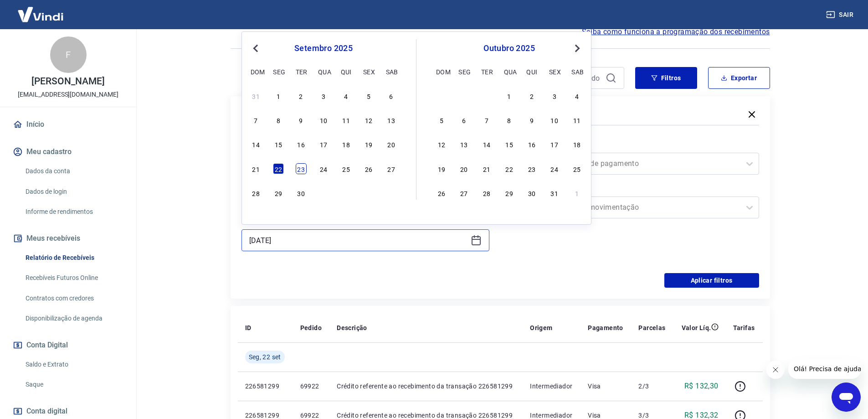 The width and height of the screenshot is (868, 419). Describe the element at coordinates (278, 96) in the screenshot. I see `div: Choose segunda-feira, 1 de setembro de 2025` at that location.